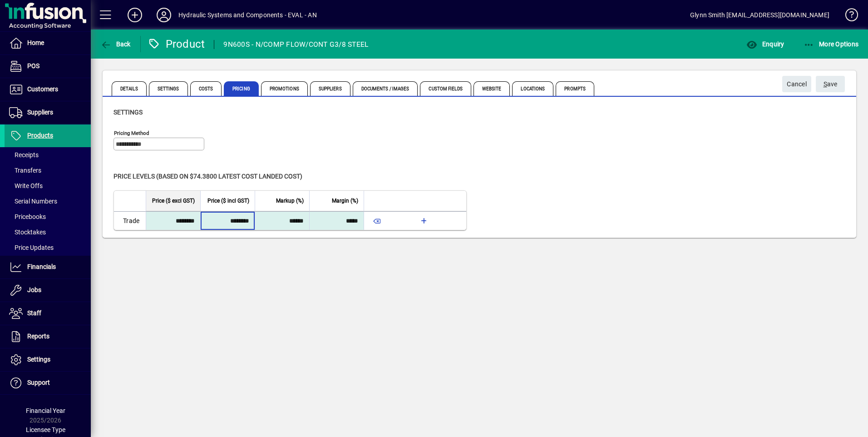 The image size is (868, 437). What do you see at coordinates (345, 201) in the screenshot?
I see `span: Margin (%)` at bounding box center [345, 201].